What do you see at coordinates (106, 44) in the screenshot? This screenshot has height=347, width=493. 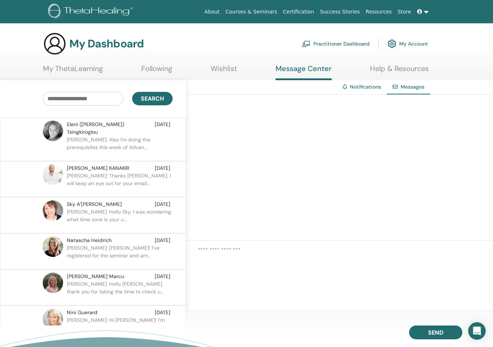 I see `h3: My Dashboard` at bounding box center [106, 44].